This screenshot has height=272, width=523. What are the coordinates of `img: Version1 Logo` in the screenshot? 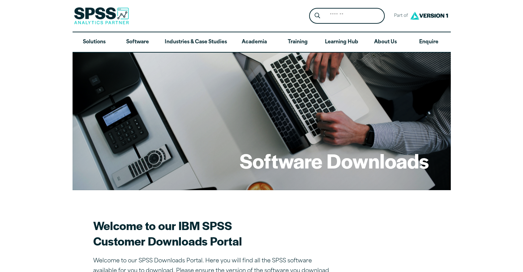 It's located at (429, 15).